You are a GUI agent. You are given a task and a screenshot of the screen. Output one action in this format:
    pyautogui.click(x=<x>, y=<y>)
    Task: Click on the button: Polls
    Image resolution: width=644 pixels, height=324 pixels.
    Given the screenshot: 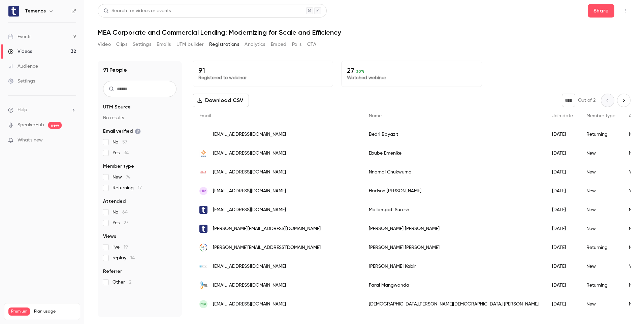 What is the action you would take?
    pyautogui.click(x=297, y=44)
    